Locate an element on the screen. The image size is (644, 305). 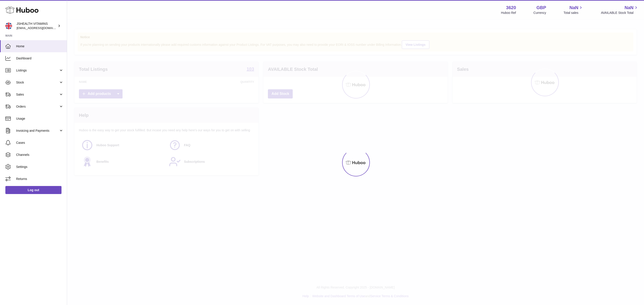
span: Cases is located at coordinates (40, 143).